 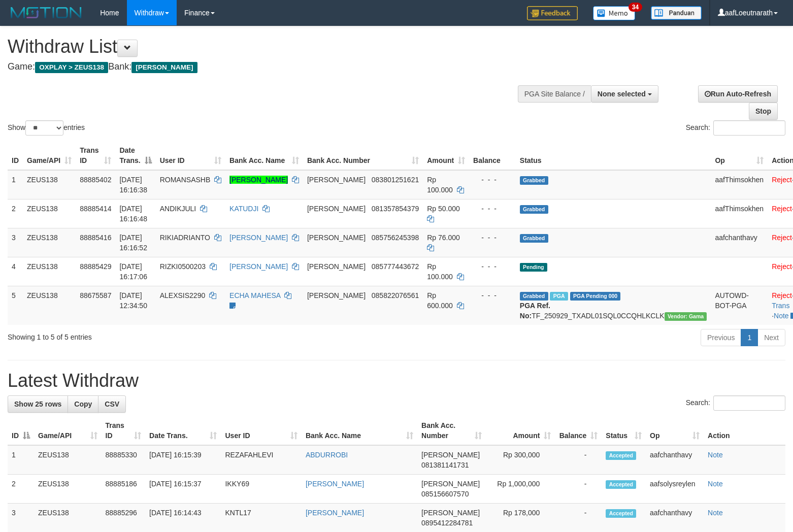 I want to click on span: OXPLAY > ZEUS138, so click(x=72, y=68).